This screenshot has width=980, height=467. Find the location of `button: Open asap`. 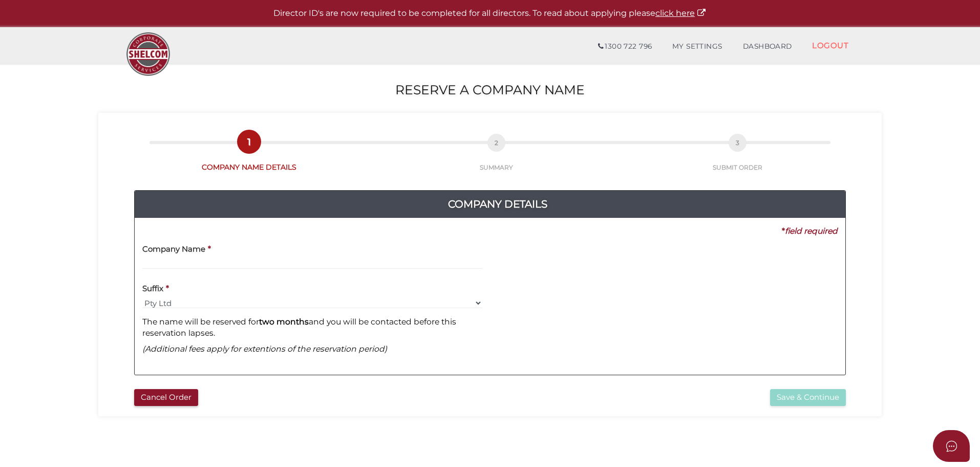

button: Open asap is located at coordinates (952, 446).